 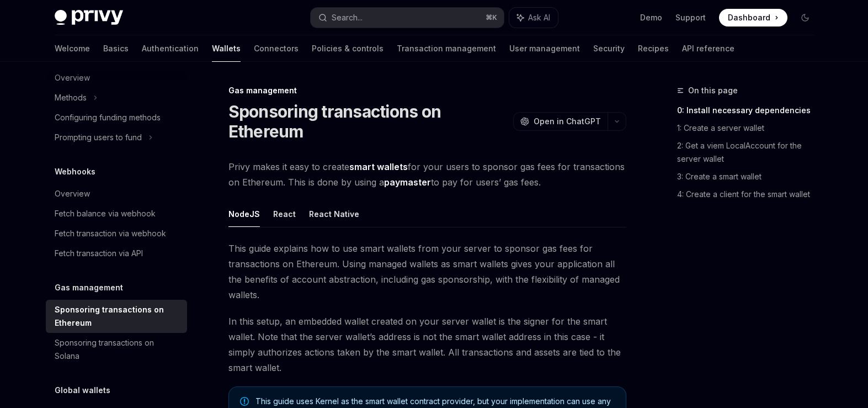 What do you see at coordinates (75, 172) in the screenshot?
I see `h5: Webhooks` at bounding box center [75, 172].